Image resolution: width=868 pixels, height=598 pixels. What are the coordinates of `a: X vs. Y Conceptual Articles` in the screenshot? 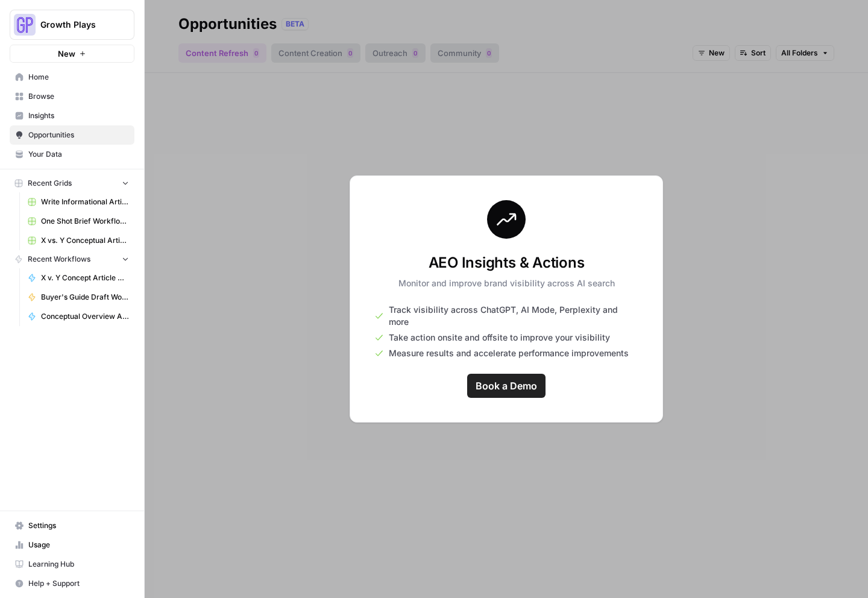 It's located at (79, 240).